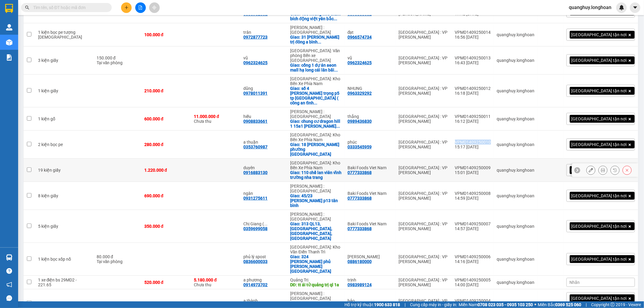 The width and height of the screenshot is (644, 308). I want to click on div: phúc, so click(370, 142).